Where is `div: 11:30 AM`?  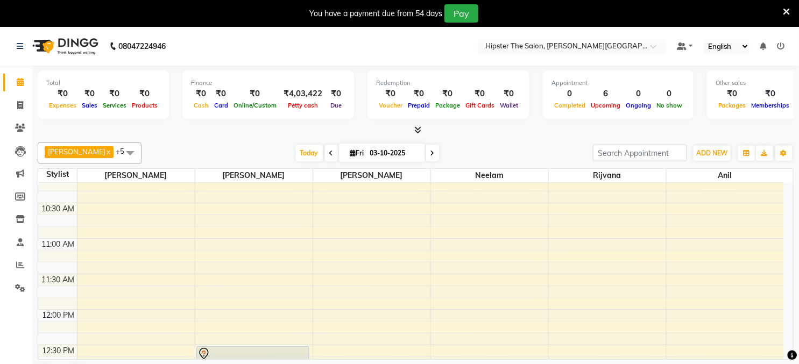
div: 11:30 AM is located at coordinates (58, 280).